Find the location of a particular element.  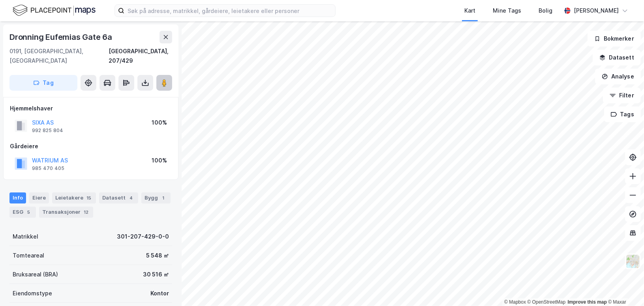

div: Kontor is located at coordinates (159, 293).